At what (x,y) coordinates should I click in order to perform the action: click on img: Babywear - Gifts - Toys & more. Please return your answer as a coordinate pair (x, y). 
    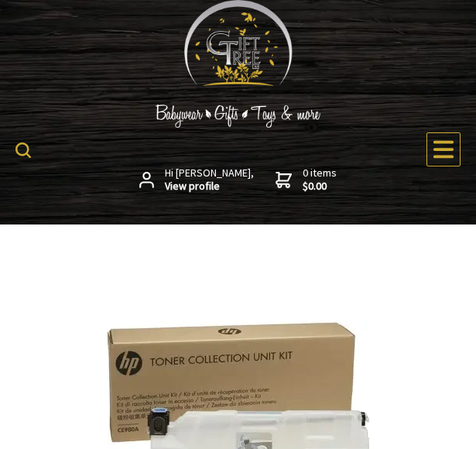
    Looking at the image, I should click on (238, 116).